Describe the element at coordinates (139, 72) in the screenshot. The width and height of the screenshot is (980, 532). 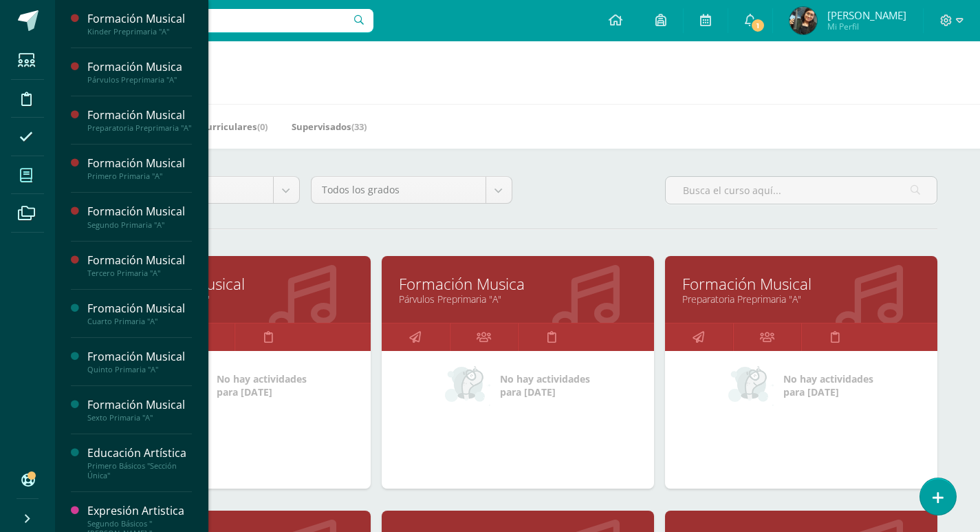
I see `a: Formación MusicaPárvulos Preprimaria "A"` at that location.